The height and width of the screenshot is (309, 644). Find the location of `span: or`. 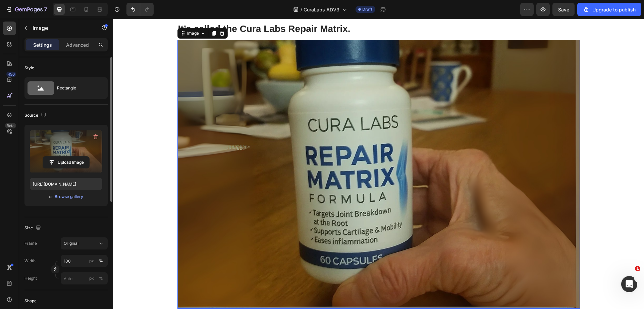

span: or is located at coordinates (51, 196).